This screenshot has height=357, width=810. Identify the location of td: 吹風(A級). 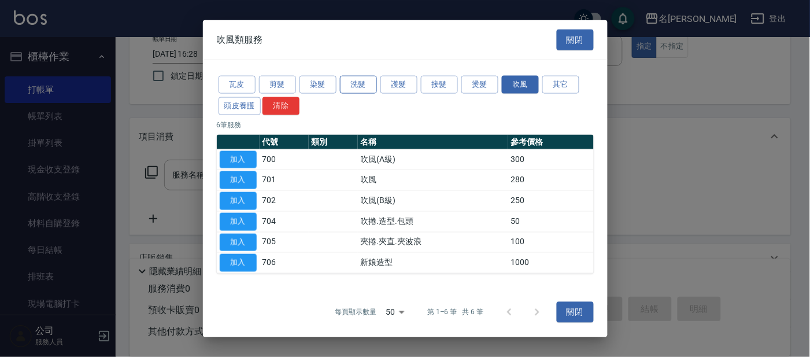
(433, 160).